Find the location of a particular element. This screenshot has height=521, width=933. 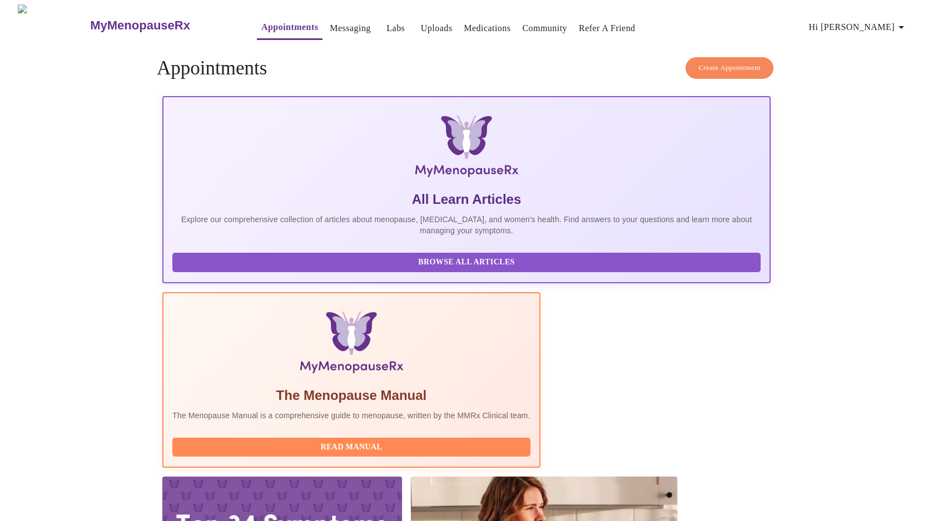

button: Appointments is located at coordinates (290, 28).